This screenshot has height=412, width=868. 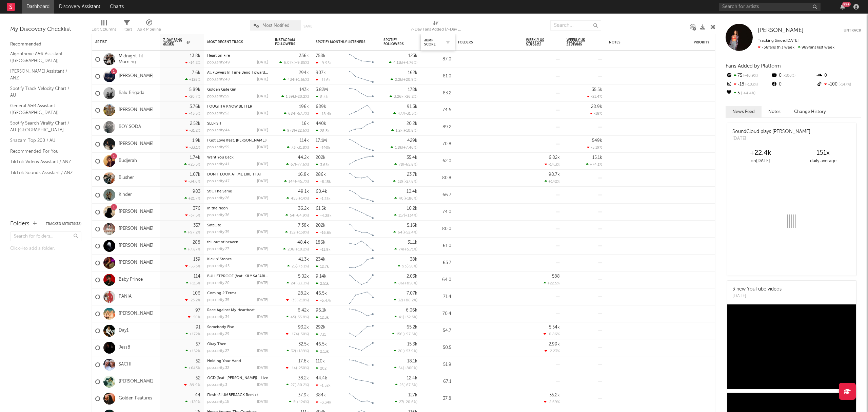 What do you see at coordinates (597, 107) in the screenshot?
I see `div: 28.9k` at bounding box center [597, 107].